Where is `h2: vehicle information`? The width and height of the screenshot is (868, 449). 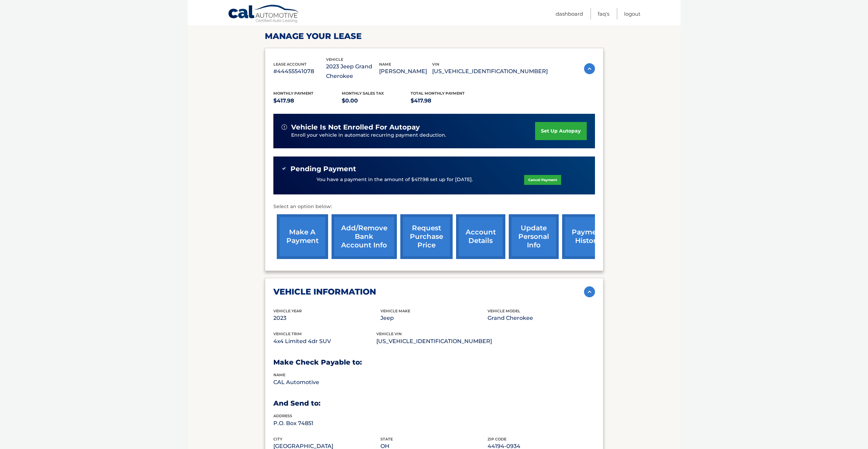 h2: vehicle information is located at coordinates (325, 292).